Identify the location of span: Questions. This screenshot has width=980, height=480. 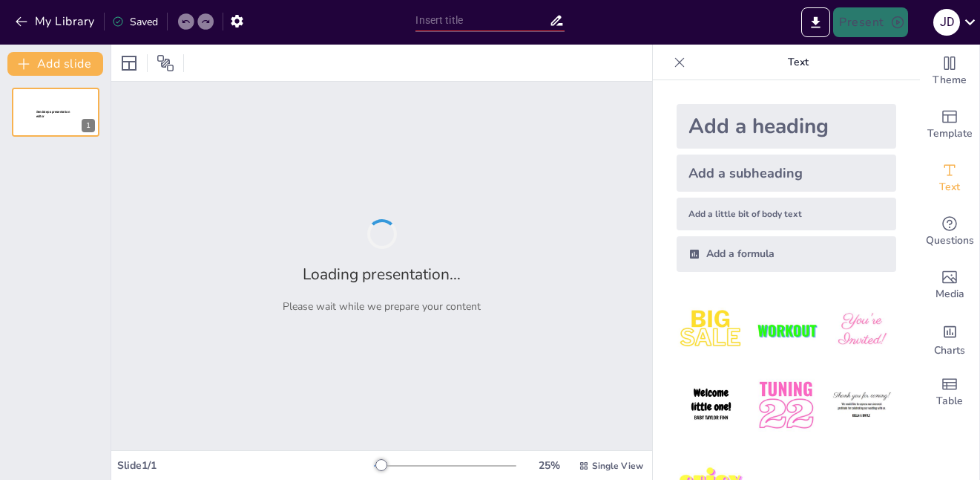
(950, 241).